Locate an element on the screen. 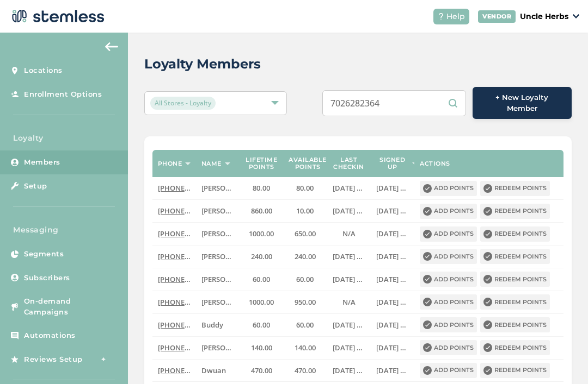  img: logo-dark-0685b13c.svg is located at coordinates (56, 16).